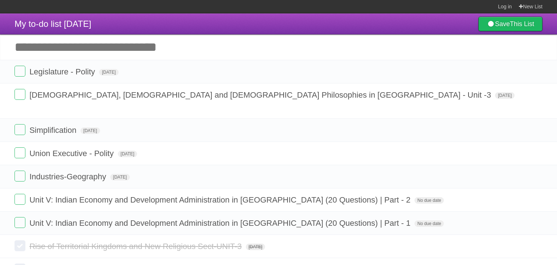  I want to click on span: Simplification, so click(54, 130).